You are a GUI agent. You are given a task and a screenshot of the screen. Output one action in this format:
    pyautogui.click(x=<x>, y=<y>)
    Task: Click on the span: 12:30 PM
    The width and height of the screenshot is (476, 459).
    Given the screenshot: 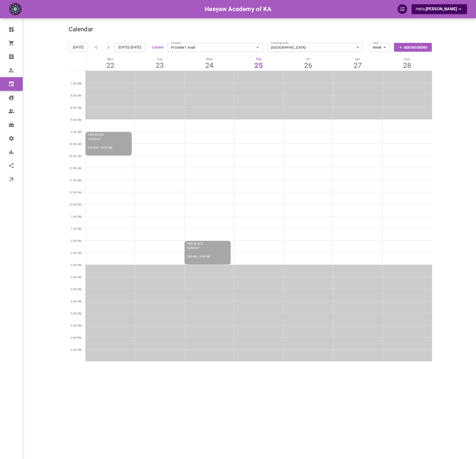 What is the action you would take?
    pyautogui.click(x=75, y=205)
    